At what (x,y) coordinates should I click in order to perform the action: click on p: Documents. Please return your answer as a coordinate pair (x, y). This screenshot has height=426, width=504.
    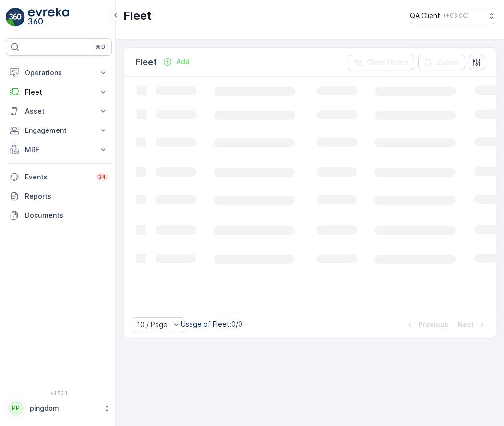
    Looking at the image, I should click on (66, 216).